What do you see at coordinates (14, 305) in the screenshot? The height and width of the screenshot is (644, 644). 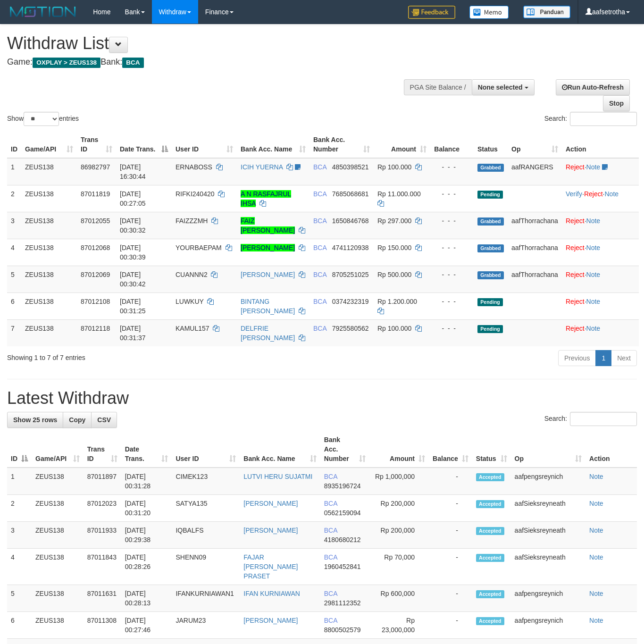 I see `td: 6` at bounding box center [14, 305].